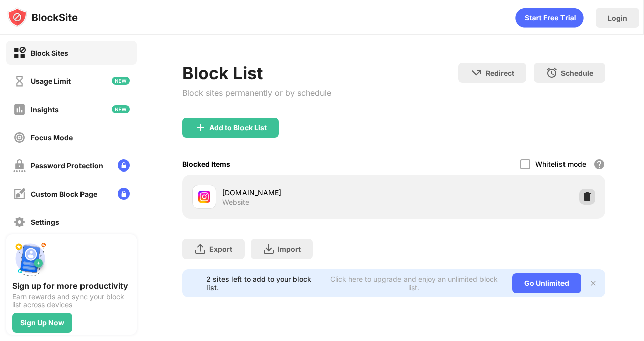  Describe the element at coordinates (72, 301) in the screenshot. I see `div: Earn rewards and sync your block list across devices` at that location.